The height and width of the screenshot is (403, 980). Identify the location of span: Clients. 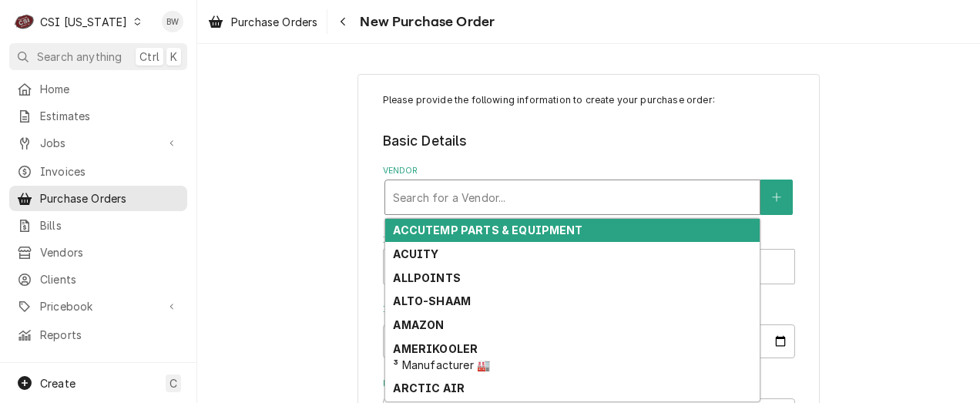
(109, 279).